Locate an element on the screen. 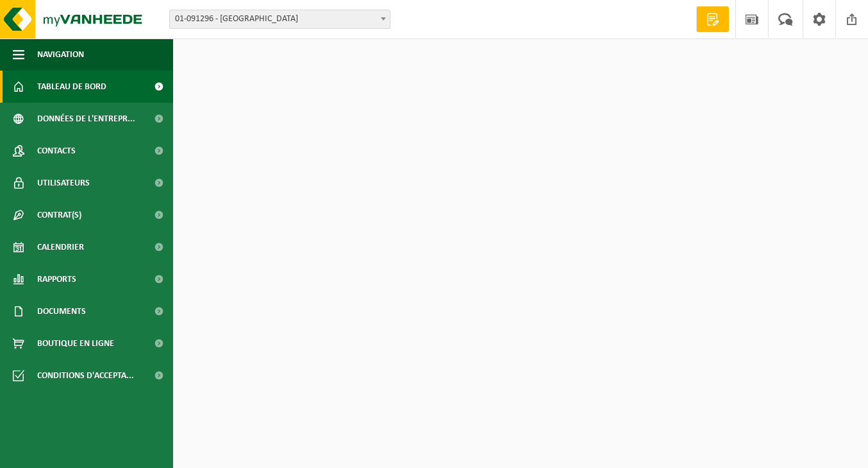 The height and width of the screenshot is (468, 868). span: Navigation is located at coordinates (61, 55).